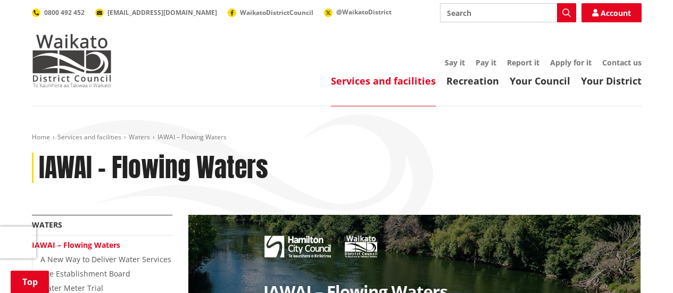 This screenshot has width=673, height=293. What do you see at coordinates (612, 81) in the screenshot?
I see `a: Your District` at bounding box center [612, 81].